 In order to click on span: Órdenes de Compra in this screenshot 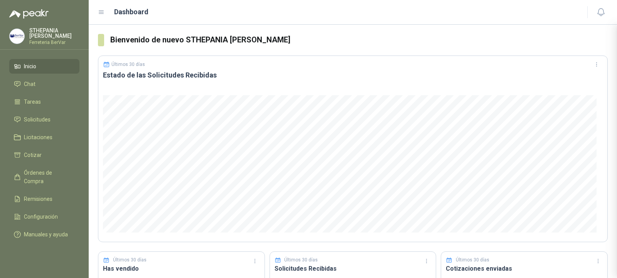, I will do `click(48, 177)`.